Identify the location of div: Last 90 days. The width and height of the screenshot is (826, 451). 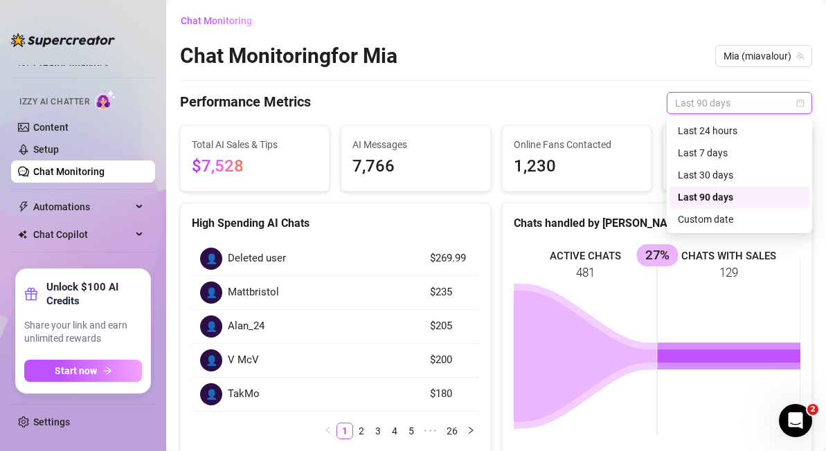
(739, 197).